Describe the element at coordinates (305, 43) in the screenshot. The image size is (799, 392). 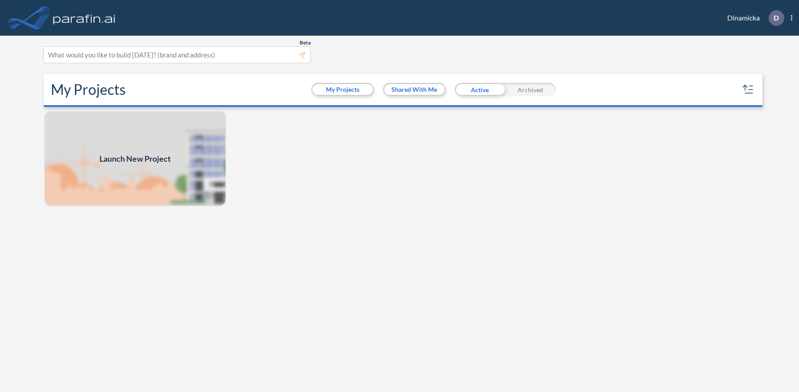
I see `span: Beta` at that location.